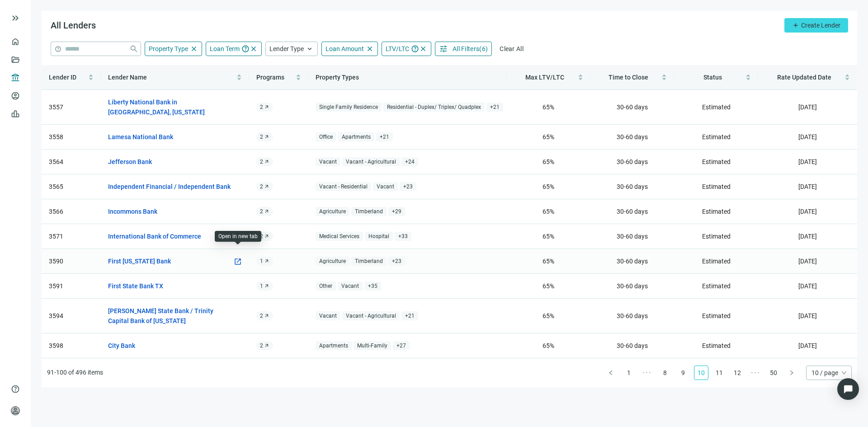 The width and height of the screenshot is (868, 427). What do you see at coordinates (62, 77) in the screenshot?
I see `span: Lender ID` at bounding box center [62, 77].